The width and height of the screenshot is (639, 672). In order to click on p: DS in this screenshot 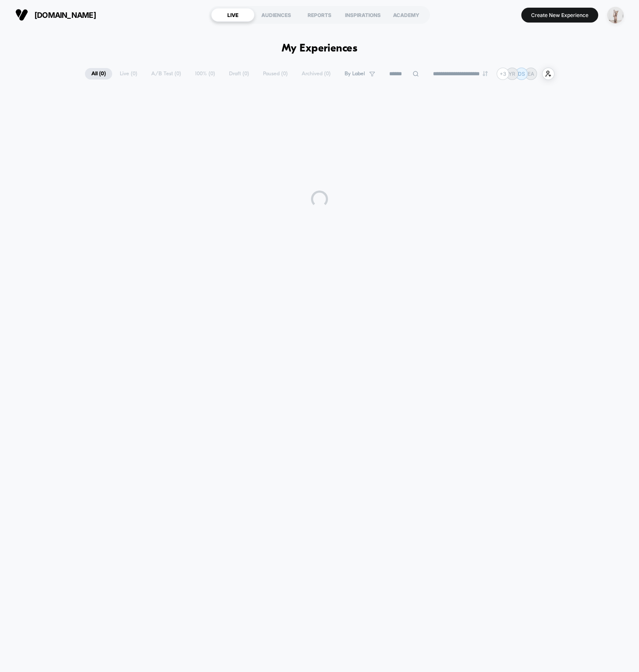, I will do `click(522, 74)`.